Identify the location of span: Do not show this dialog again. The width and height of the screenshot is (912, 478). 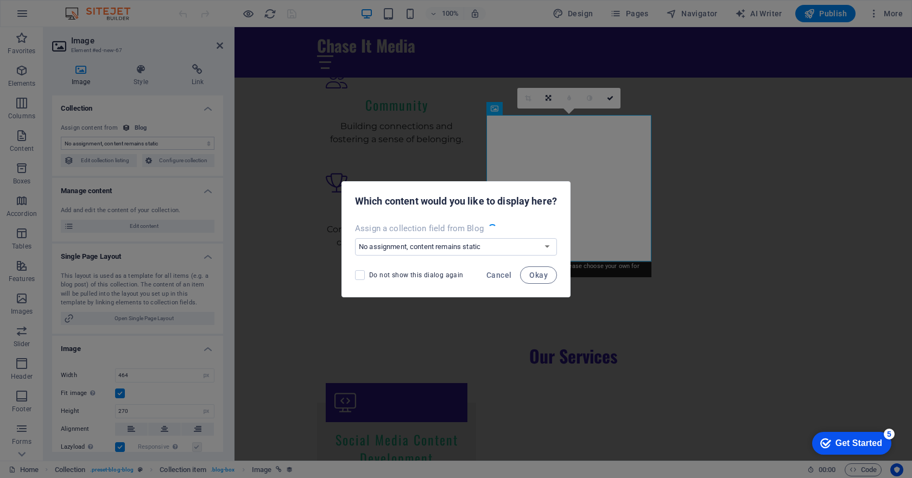
(416, 275).